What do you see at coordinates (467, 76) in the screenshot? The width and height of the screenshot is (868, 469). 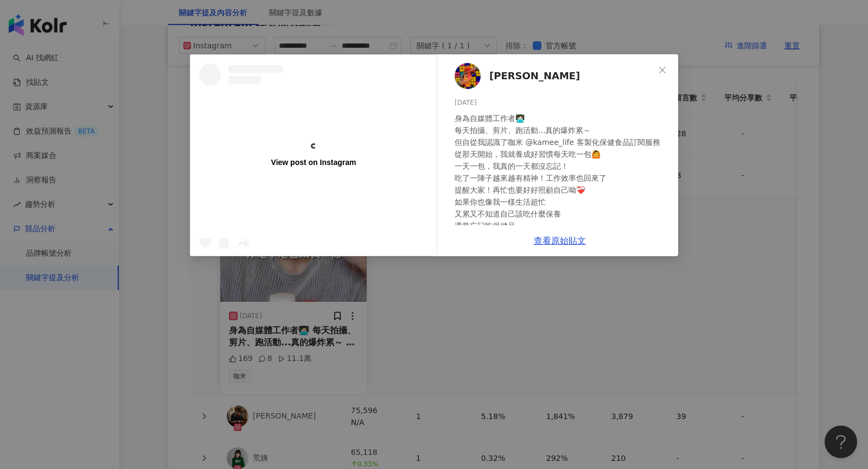 I see `img: KOL Avatar` at bounding box center [467, 76].